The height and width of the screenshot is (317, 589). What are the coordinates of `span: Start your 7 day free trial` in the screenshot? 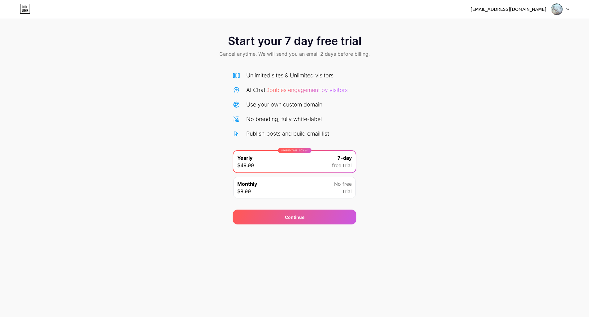 It's located at (295, 41).